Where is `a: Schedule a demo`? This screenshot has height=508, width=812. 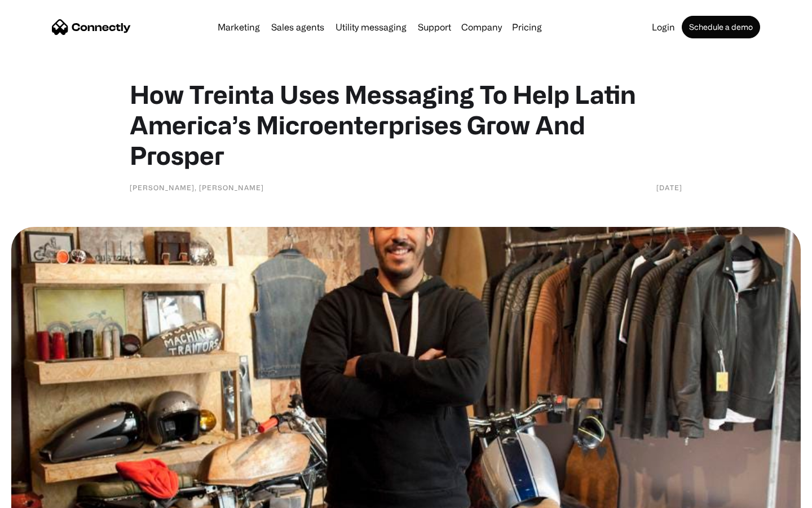 a: Schedule a demo is located at coordinates (721, 27).